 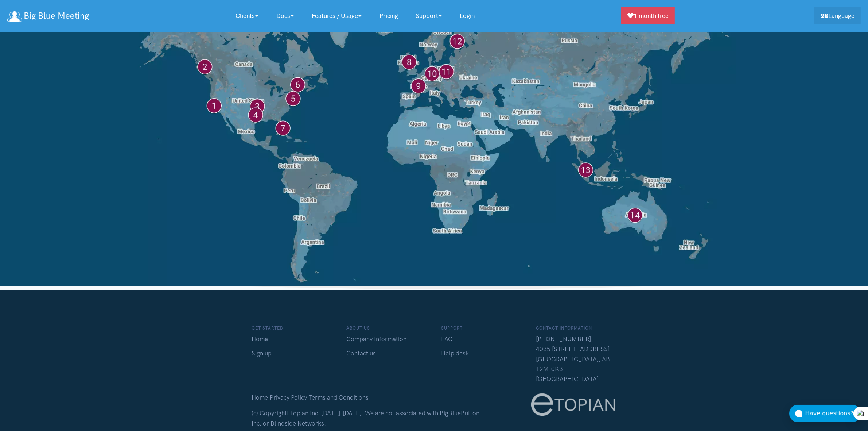 What do you see at coordinates (388, 15) in the screenshot?
I see `a: Pricing` at bounding box center [388, 15].